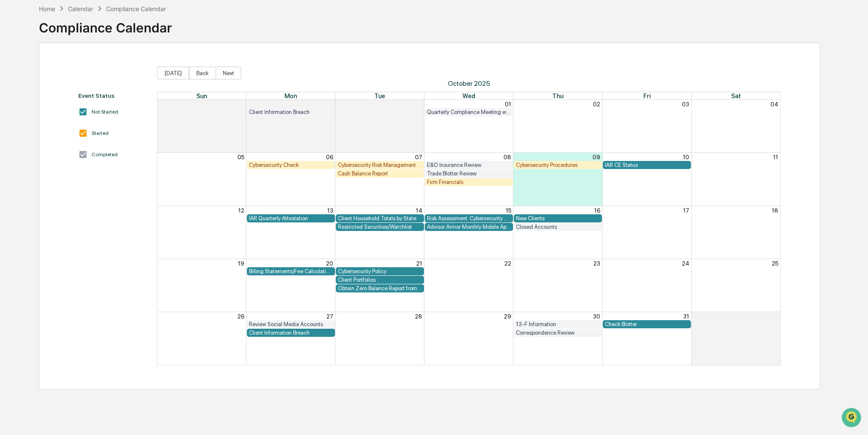 This screenshot has height=435, width=868. I want to click on button: 04, so click(774, 104).